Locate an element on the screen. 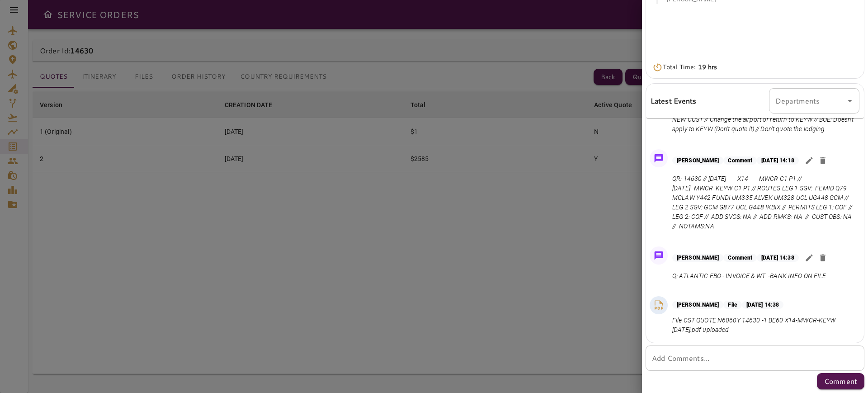 The image size is (868, 393). button: Open is located at coordinates (850, 101).